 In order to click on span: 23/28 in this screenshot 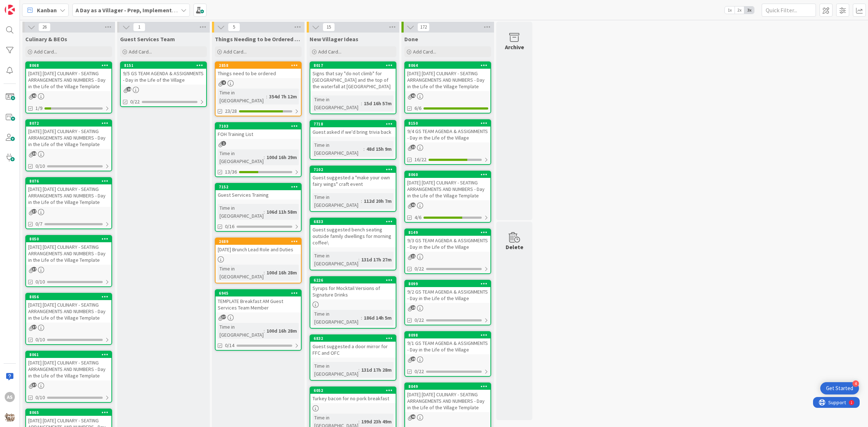, I will do `click(231, 111)`.